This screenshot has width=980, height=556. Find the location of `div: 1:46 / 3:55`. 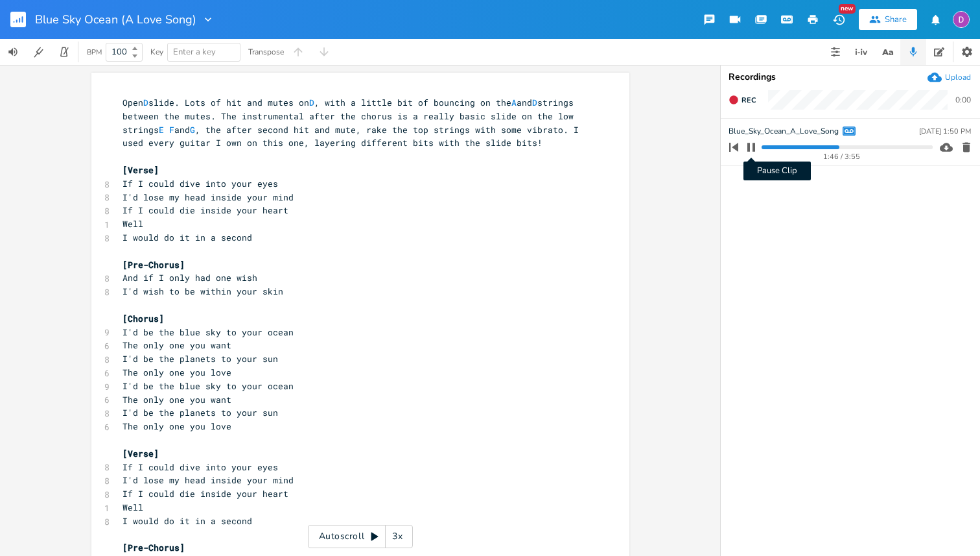

div: 1:46 / 3:55 is located at coordinates (842, 156).